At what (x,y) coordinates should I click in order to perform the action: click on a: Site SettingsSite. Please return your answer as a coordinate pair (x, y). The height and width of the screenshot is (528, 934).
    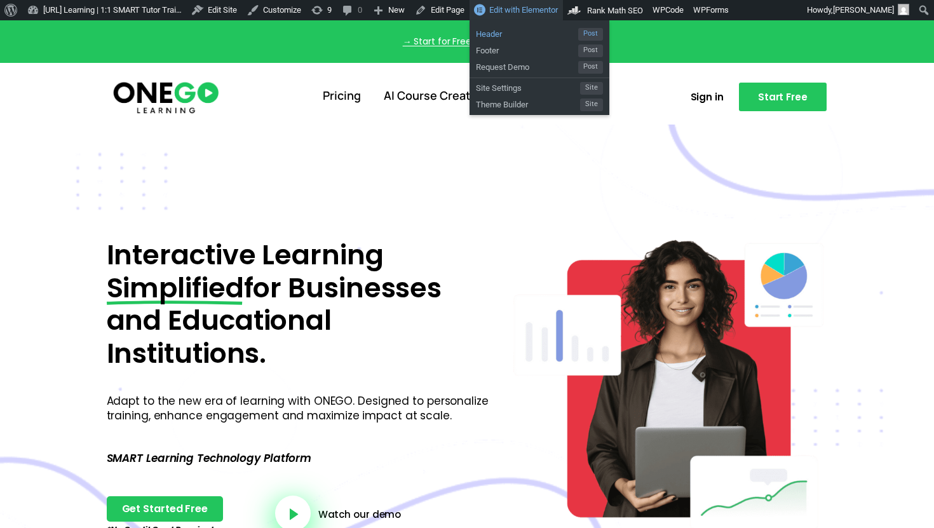
    Looking at the image, I should click on (540, 86).